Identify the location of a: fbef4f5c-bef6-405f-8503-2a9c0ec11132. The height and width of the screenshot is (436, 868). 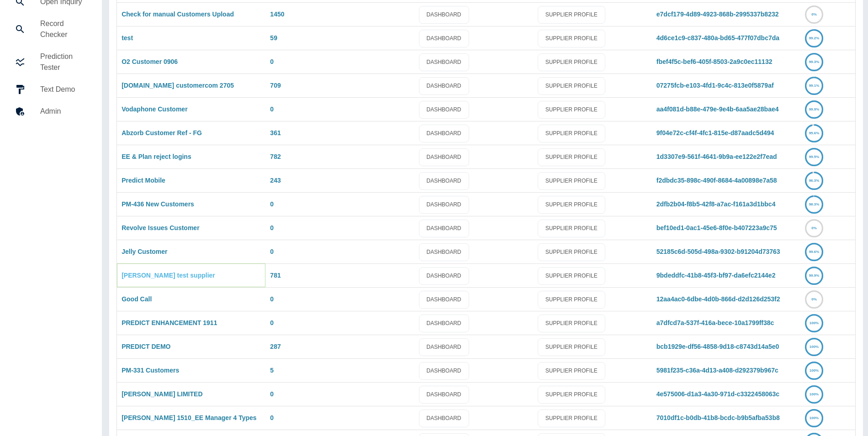
(714, 62).